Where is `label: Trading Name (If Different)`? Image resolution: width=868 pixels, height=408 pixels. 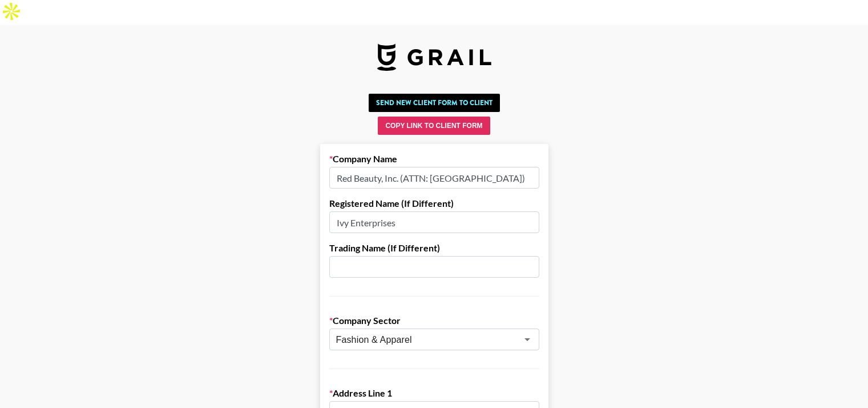 label: Trading Name (If Different) is located at coordinates (435, 248).